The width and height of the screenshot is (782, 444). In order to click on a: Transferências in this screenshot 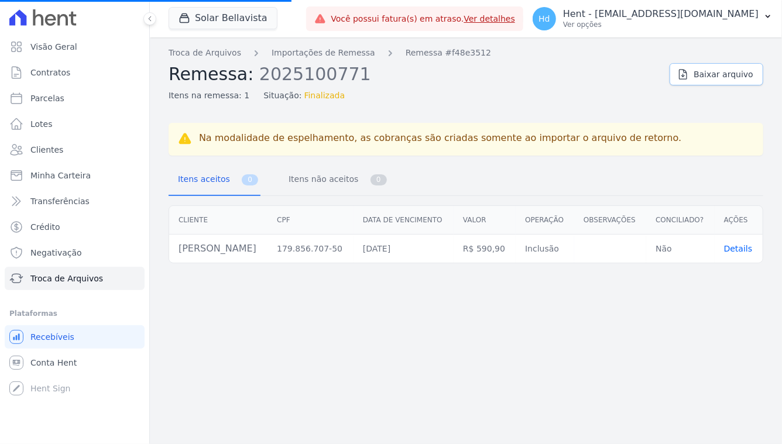, I will do `click(74, 201)`.